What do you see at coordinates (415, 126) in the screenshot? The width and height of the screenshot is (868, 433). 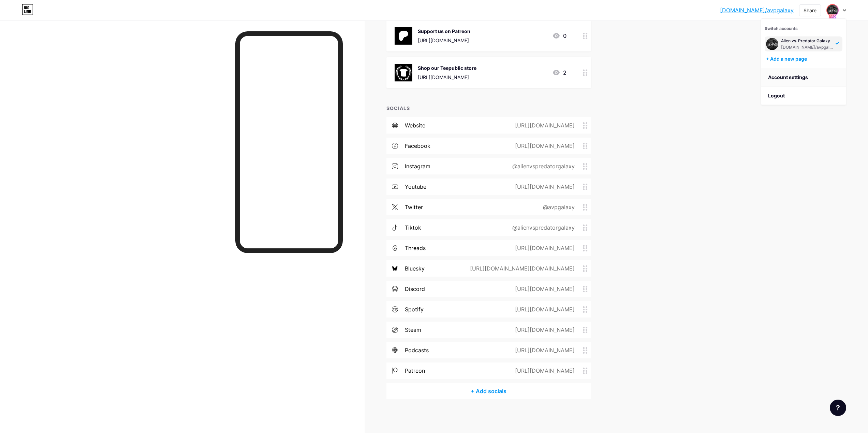 I see `div: website` at bounding box center [415, 126].